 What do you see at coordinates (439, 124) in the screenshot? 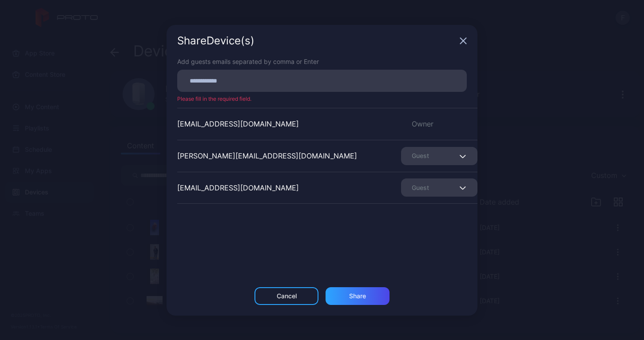
I see `div: Owner` at bounding box center [439, 124].